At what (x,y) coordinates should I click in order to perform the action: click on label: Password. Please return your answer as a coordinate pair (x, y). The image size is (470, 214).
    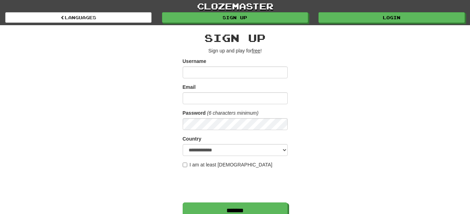
    Looking at the image, I should click on (194, 113).